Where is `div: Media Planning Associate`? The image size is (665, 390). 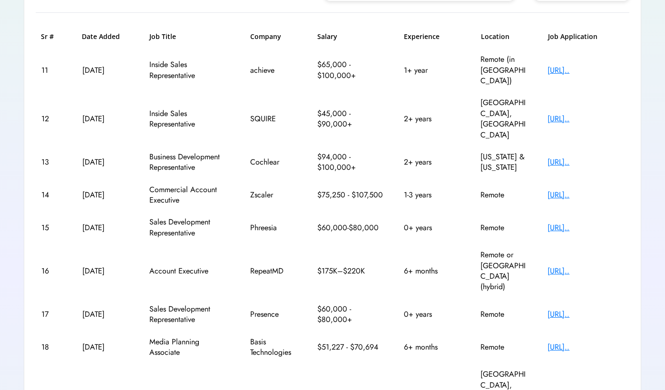
div: Media Planning Associate is located at coordinates (190, 347).